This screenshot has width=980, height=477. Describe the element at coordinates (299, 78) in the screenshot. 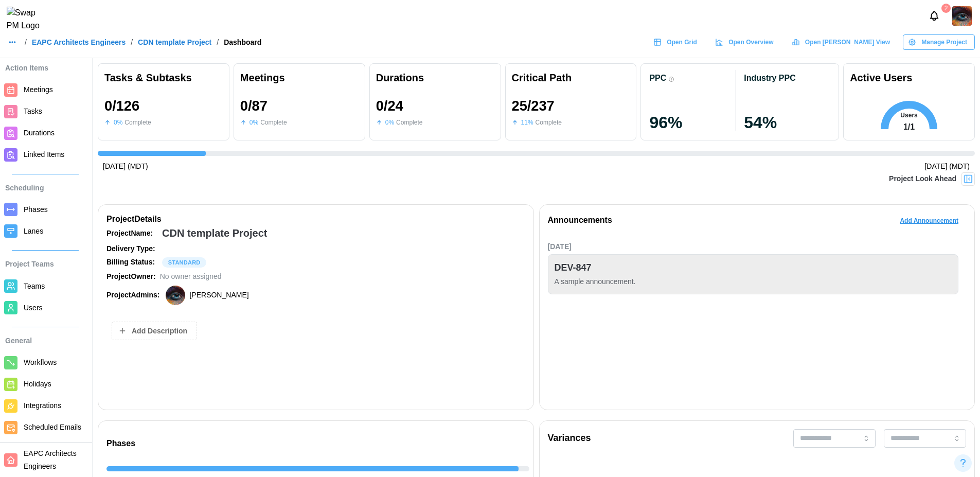

I see `div: Meetings` at that location.